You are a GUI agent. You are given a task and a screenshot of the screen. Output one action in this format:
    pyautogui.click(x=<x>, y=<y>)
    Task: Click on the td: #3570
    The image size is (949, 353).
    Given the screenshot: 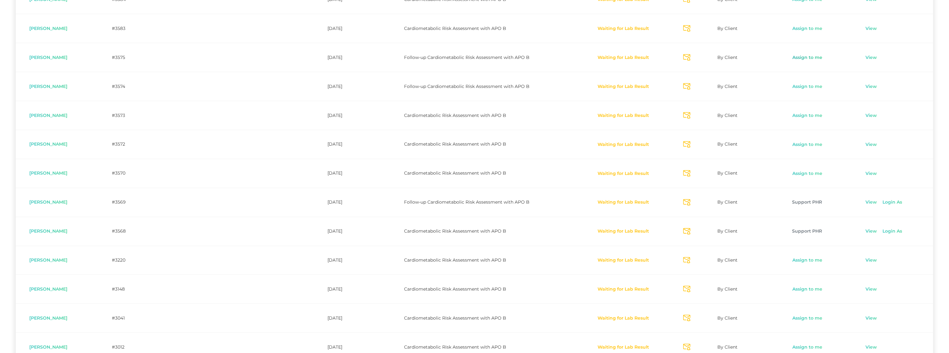 What is the action you would take?
    pyautogui.click(x=127, y=173)
    